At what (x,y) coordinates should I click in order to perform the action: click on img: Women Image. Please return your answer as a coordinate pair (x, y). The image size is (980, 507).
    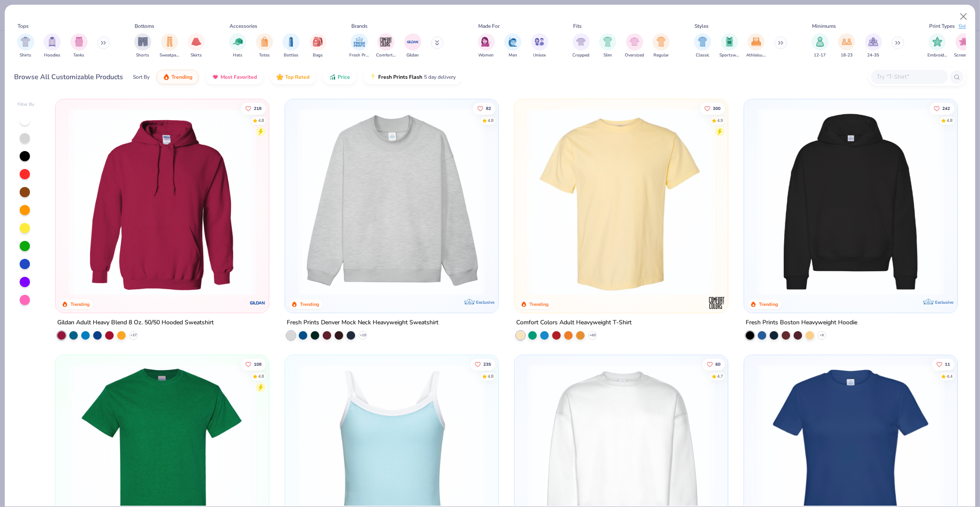
    Looking at the image, I should click on (486, 41).